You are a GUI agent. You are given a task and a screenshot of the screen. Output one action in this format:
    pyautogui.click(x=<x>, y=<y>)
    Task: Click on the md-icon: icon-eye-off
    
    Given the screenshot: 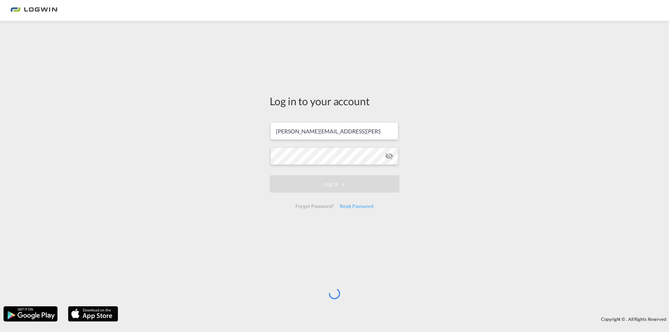 What is the action you would take?
    pyautogui.click(x=389, y=156)
    